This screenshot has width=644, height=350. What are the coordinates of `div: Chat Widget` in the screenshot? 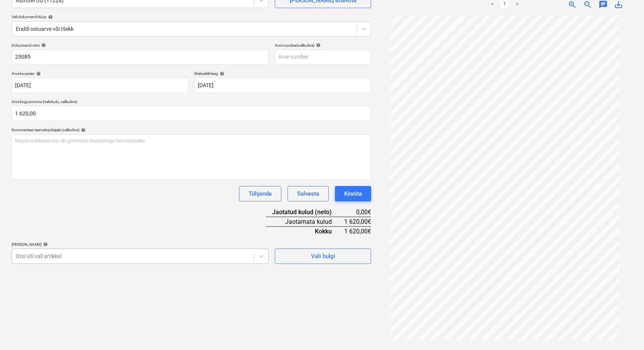 It's located at (625, 331).